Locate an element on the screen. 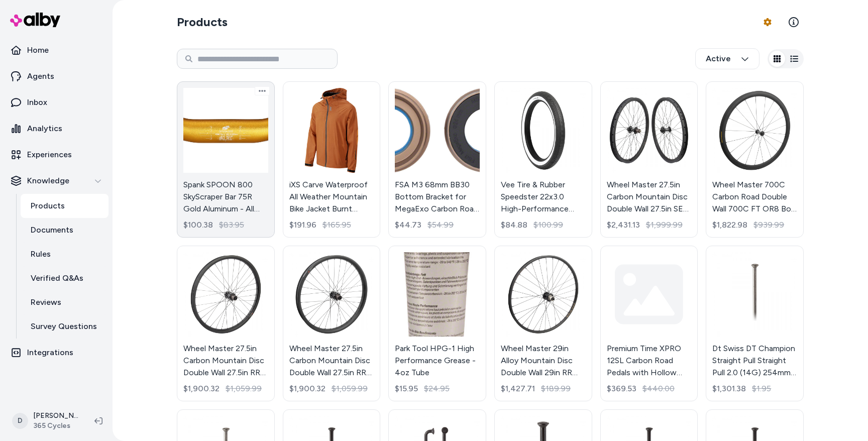  p: Analytics is located at coordinates (45, 129).